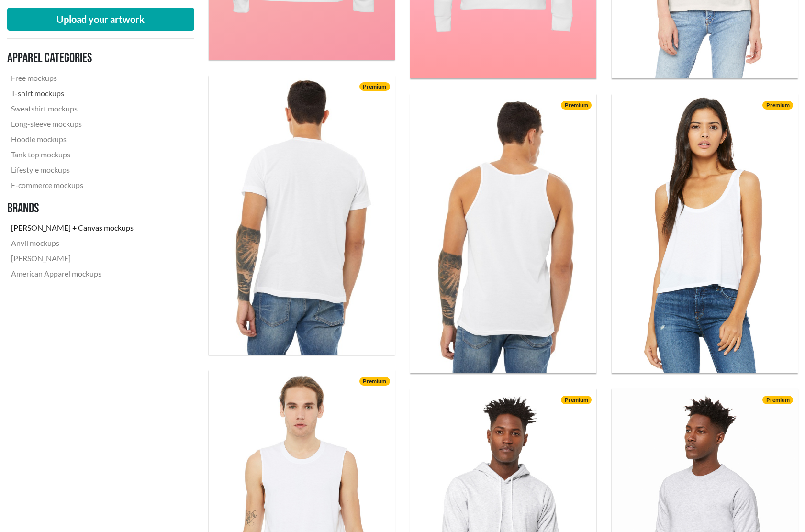  Describe the element at coordinates (72, 155) in the screenshot. I see `a: Tank top mockups` at that location.